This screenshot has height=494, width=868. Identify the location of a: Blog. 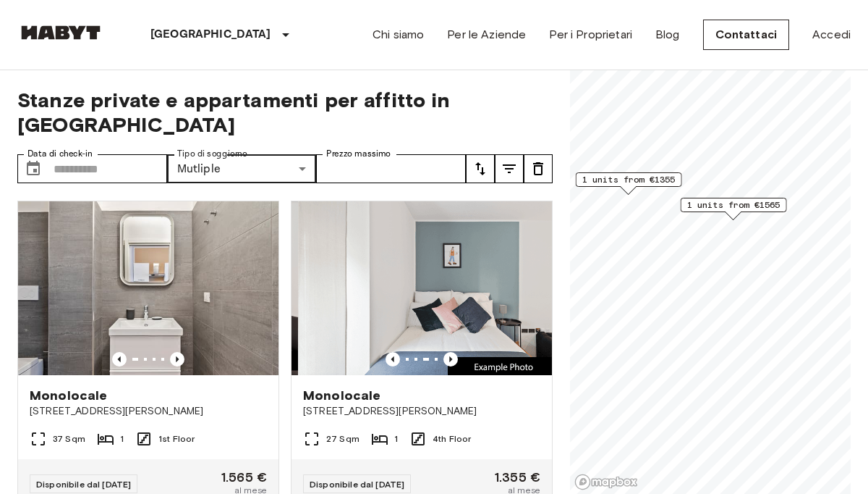
(668, 34).